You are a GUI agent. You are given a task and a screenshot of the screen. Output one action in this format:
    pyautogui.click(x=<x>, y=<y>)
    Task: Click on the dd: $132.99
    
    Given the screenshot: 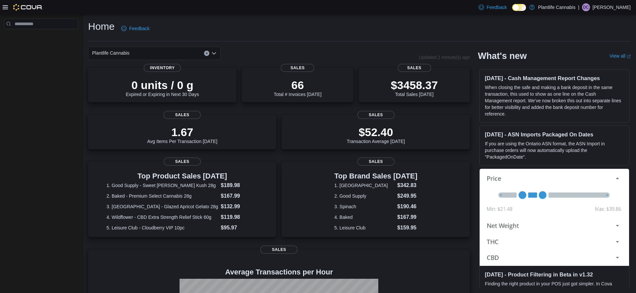 What is the action you would take?
    pyautogui.click(x=239, y=207)
    